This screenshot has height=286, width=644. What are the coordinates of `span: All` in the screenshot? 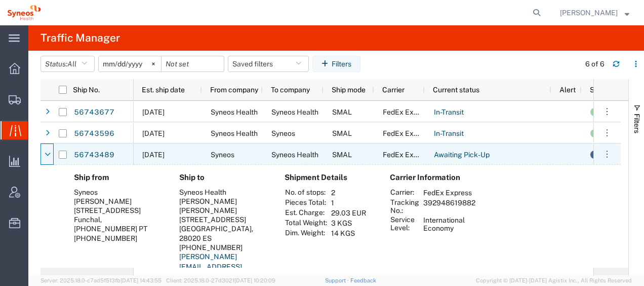 It's located at (72, 64).